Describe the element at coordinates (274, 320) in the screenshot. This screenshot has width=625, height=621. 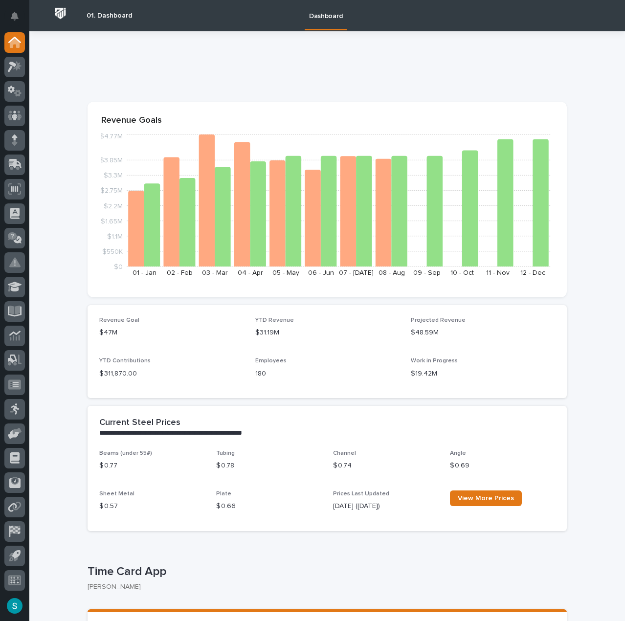
I see `span: YTD Revenue` at that location.